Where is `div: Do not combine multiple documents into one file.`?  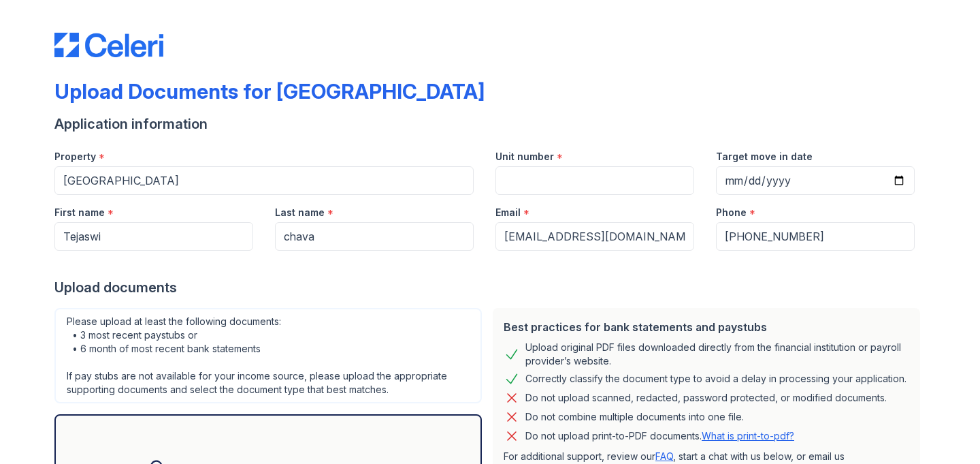 div: Do not combine multiple documents into one file. is located at coordinates (634, 417).